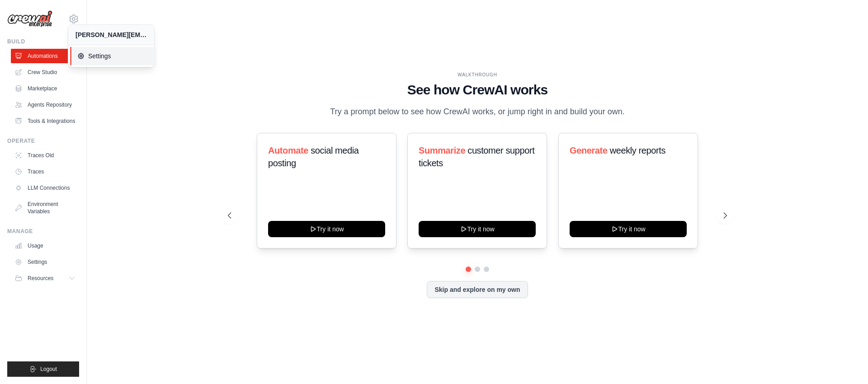  I want to click on button: Resources, so click(45, 278).